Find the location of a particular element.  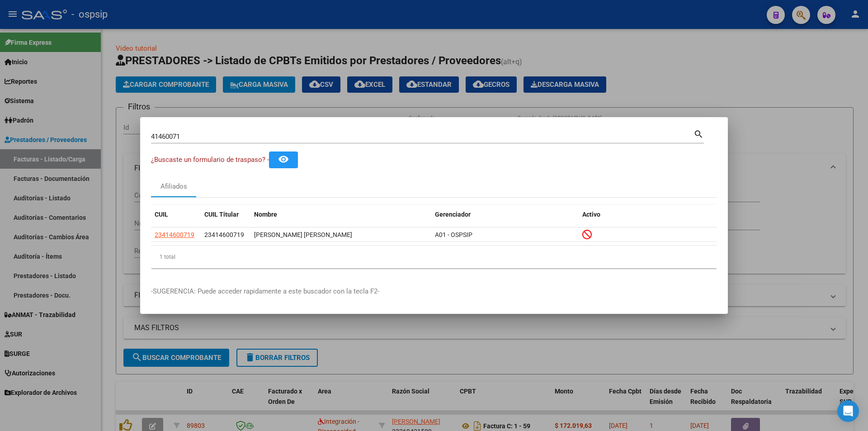

datatable-header-cell: Gerenciador is located at coordinates (505, 214).